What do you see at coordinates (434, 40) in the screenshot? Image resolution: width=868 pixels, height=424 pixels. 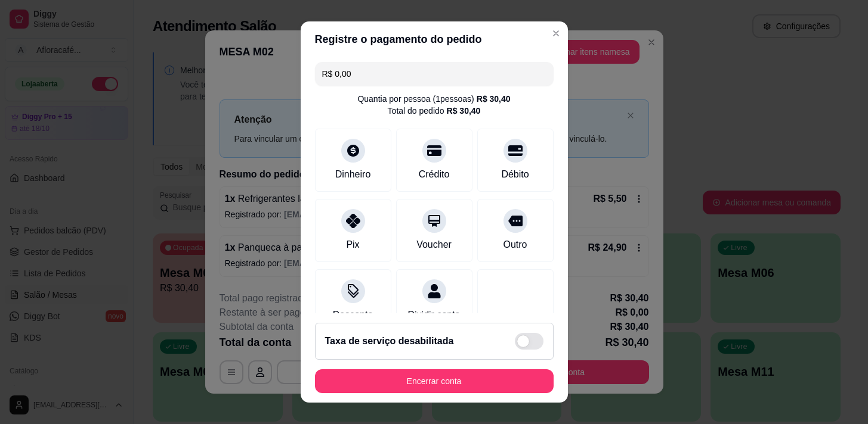 I see `header: Registre o pagamento do pedido` at bounding box center [434, 40].